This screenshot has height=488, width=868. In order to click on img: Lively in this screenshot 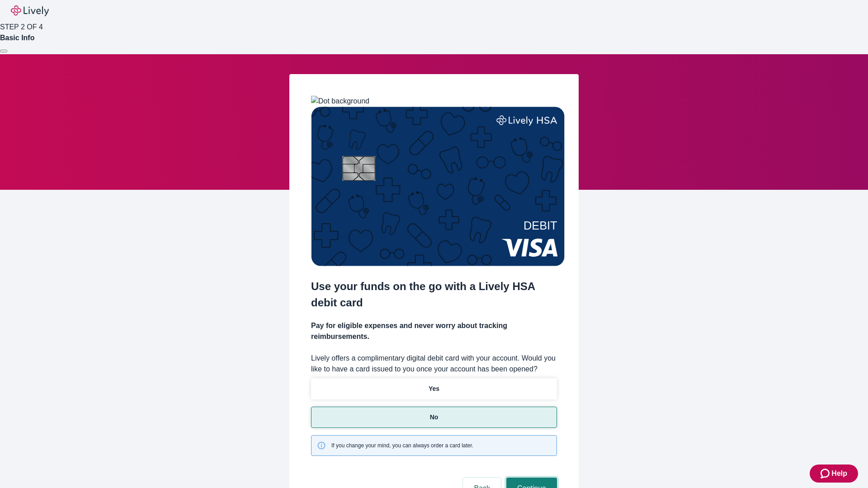, I will do `click(30, 11)`.